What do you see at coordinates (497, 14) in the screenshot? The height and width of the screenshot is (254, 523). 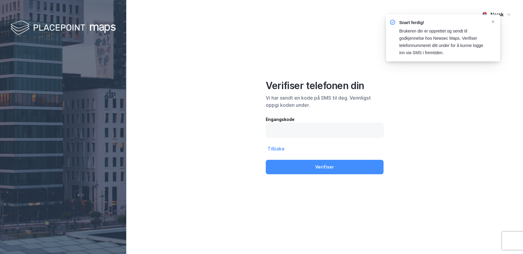 I see `div: Norsk` at bounding box center [497, 14].